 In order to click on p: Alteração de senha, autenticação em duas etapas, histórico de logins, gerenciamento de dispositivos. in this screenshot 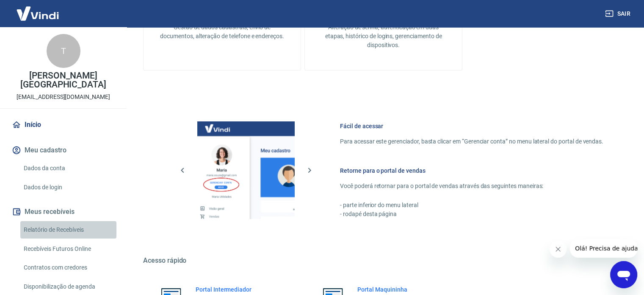, I will do `click(383, 36)`.